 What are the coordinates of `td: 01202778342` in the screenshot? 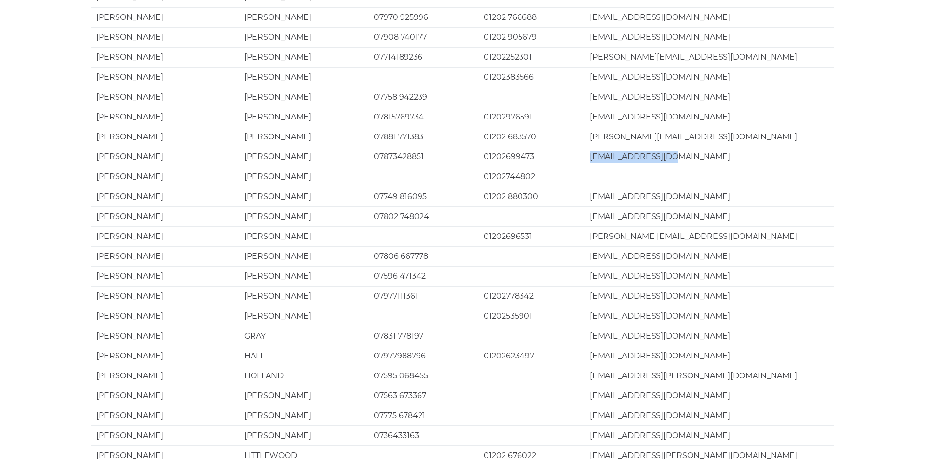 It's located at (531, 296).